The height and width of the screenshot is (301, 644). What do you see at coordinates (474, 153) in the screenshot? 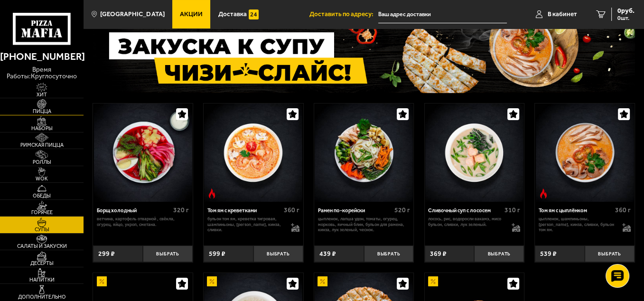
I see `a: Сливочный суп с лососем` at bounding box center [474, 153].